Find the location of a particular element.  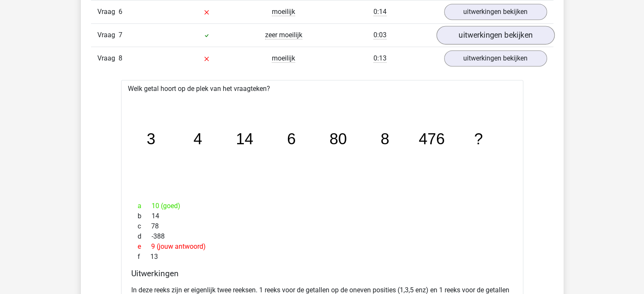

span: d is located at coordinates (144, 237).